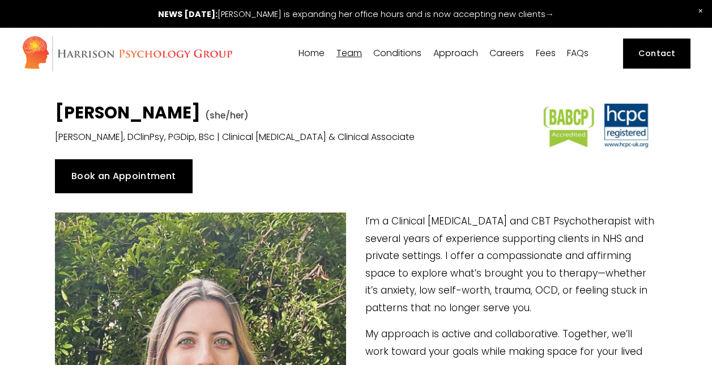 This screenshot has width=712, height=365. I want to click on span: Conditions, so click(397, 53).